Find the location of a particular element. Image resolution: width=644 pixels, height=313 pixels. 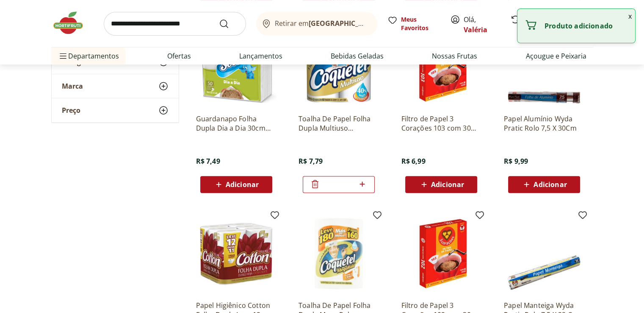

a: Guardanapo Folha Dupla Dia a Dia 30cm Scott 50 unidades is located at coordinates (236, 123).